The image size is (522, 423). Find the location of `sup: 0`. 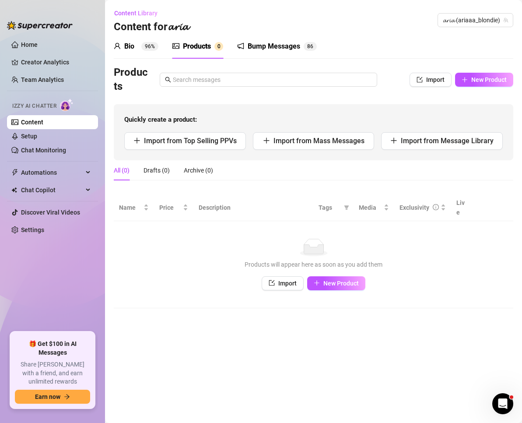

sup: 0 is located at coordinates (219, 46).